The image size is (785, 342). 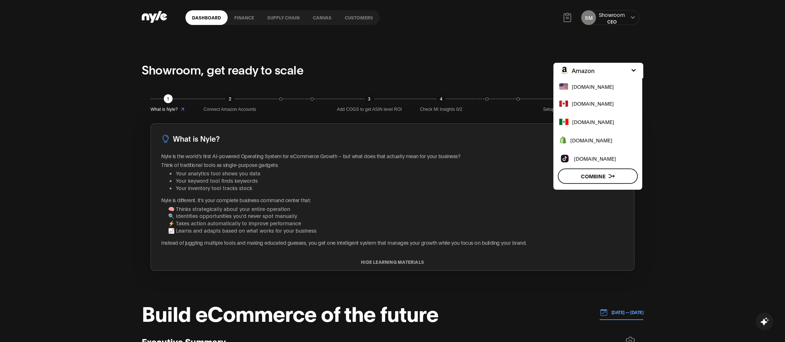 What do you see at coordinates (400, 188) in the screenshot?
I see `li: Your inventory tool tracks stock` at bounding box center [400, 188].